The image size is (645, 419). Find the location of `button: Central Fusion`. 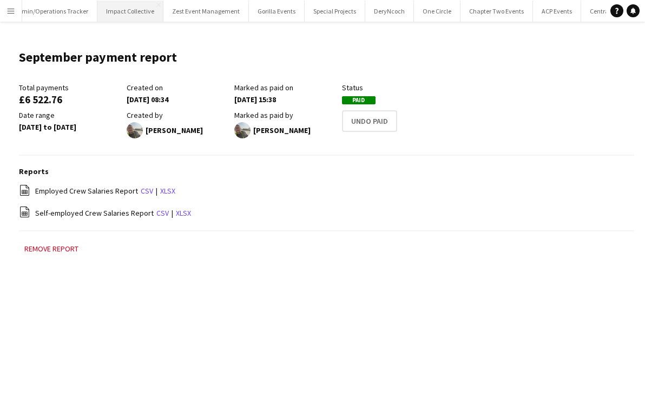

button: Central Fusion is located at coordinates (610, 11).